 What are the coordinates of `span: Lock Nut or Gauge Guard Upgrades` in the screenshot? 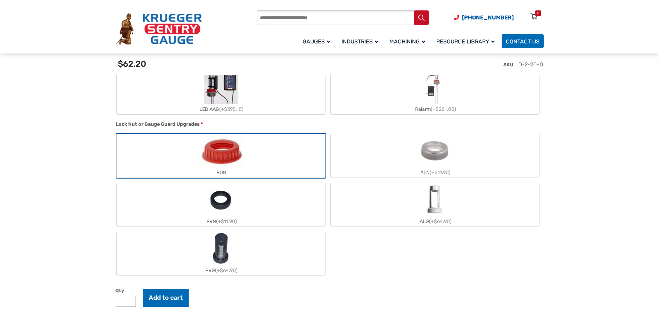 It's located at (158, 124).